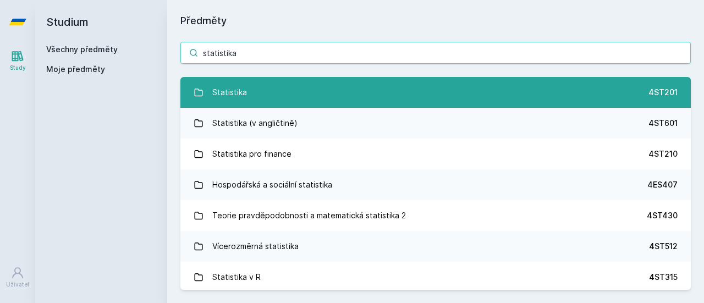 This screenshot has width=704, height=303. Describe the element at coordinates (255, 123) in the screenshot. I see `div: Statistika (v angličtině)` at that location.